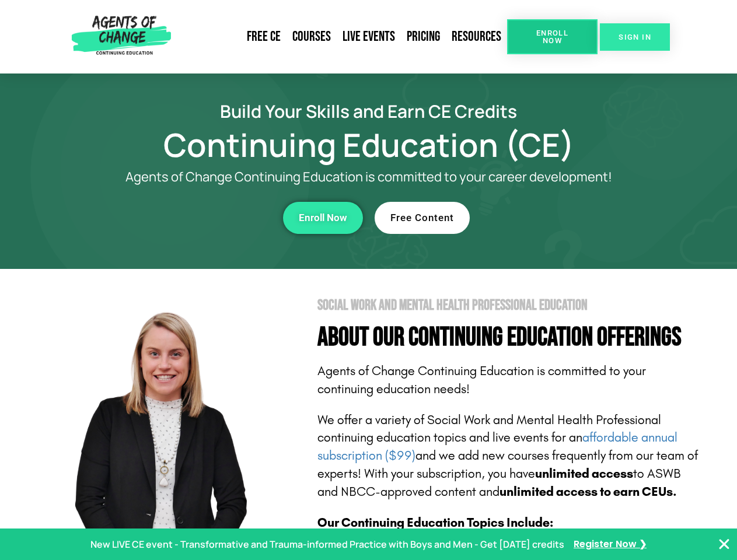 This screenshot has height=560, width=737. I want to click on nav: Menu, so click(342, 37).